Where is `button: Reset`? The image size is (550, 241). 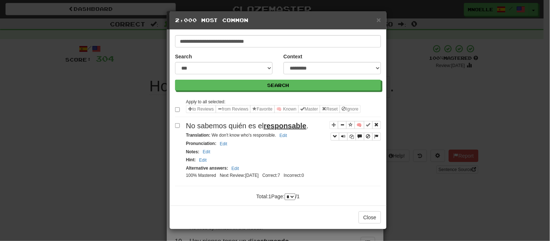
button: Reset is located at coordinates (330, 109).